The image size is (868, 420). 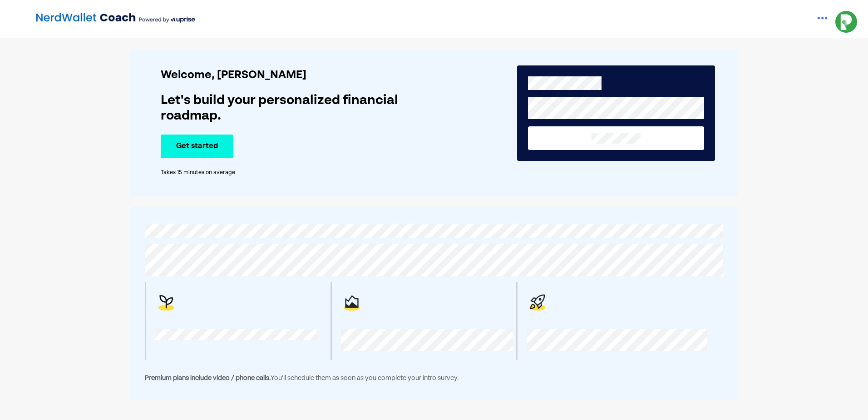 I want to click on div: Takes 15 minutes on average, so click(x=303, y=173).